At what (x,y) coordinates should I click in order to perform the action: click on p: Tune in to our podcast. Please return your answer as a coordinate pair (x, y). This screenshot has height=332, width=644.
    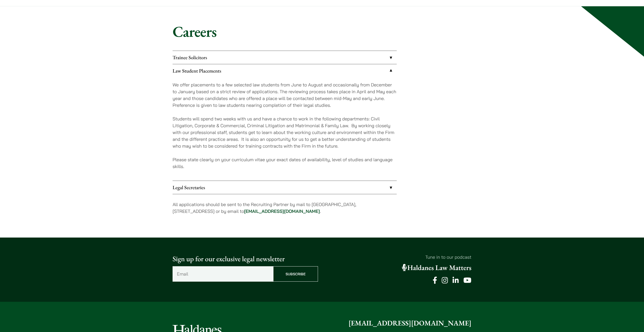
    Looking at the image, I should click on (399, 257).